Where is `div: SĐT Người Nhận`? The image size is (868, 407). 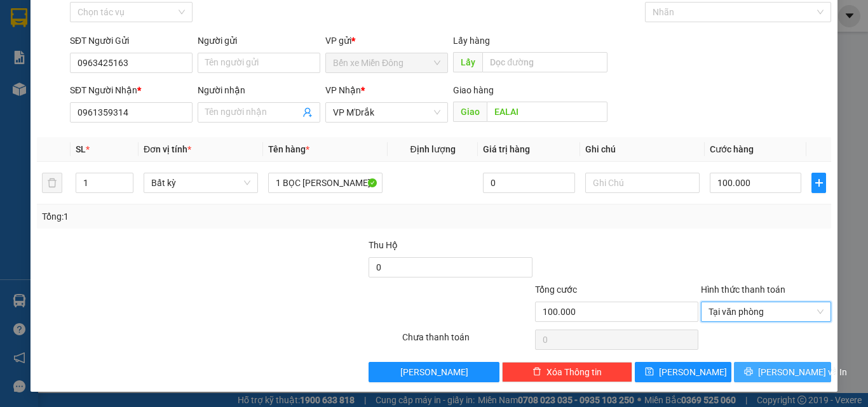
div: SĐT Người Nhận is located at coordinates (131, 90).